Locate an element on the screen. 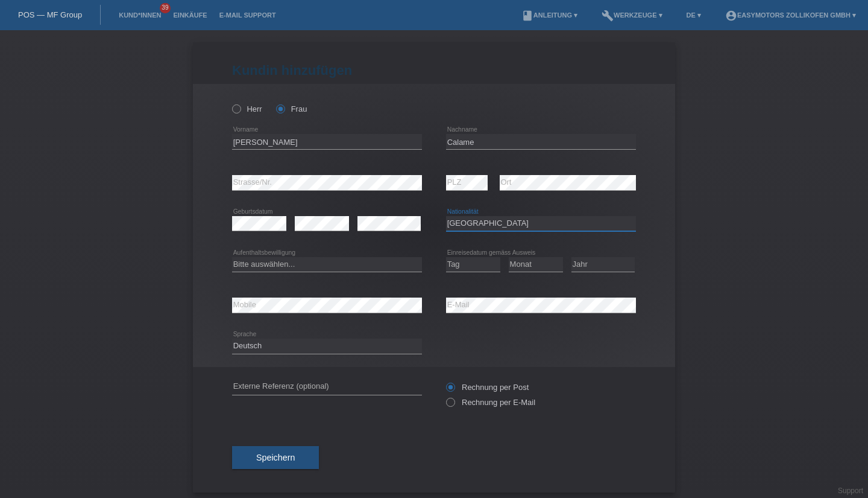 This screenshot has width=868, height=498. a: E-Mail Support is located at coordinates (248, 15).